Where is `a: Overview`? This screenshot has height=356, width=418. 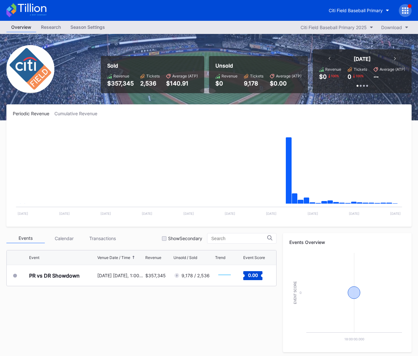
a: Overview is located at coordinates (21, 27).